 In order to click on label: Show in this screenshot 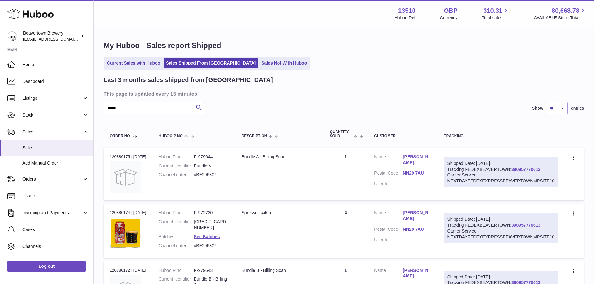, I will do `click(537, 108)`.